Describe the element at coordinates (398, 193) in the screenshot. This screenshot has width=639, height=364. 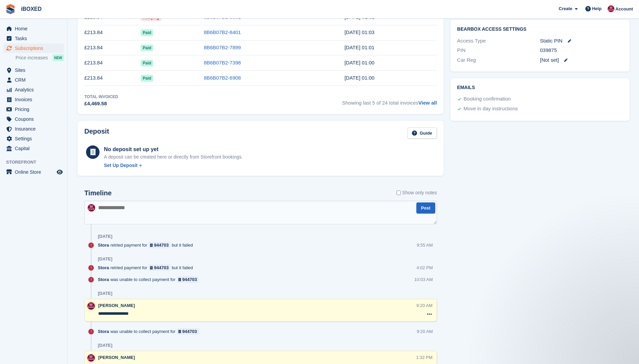
I see `input: Show only notes` at that location.